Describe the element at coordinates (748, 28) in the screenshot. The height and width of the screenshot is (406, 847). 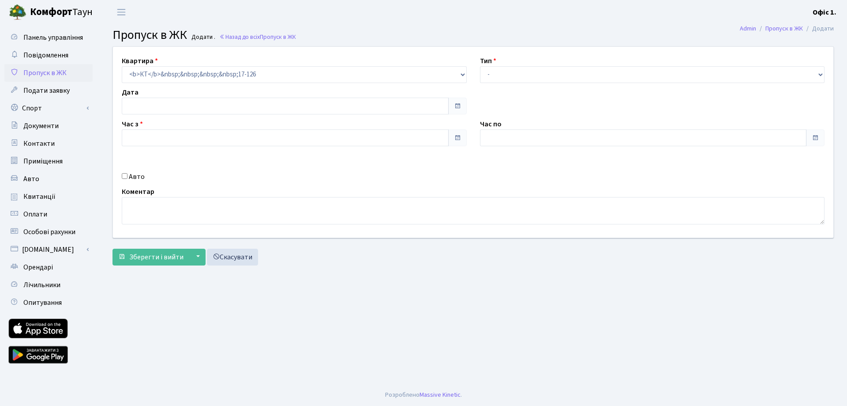
I see `a: Admin` at that location.